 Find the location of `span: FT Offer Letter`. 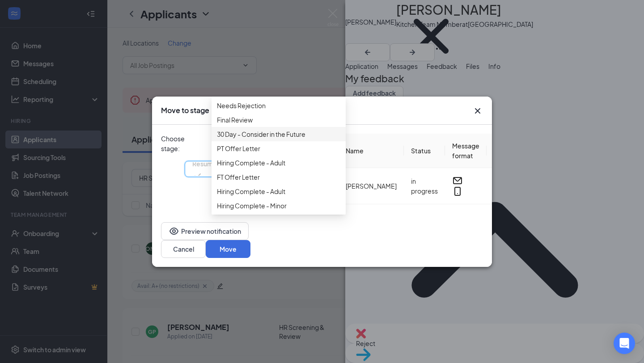

span: FT Offer Letter is located at coordinates (238, 177).